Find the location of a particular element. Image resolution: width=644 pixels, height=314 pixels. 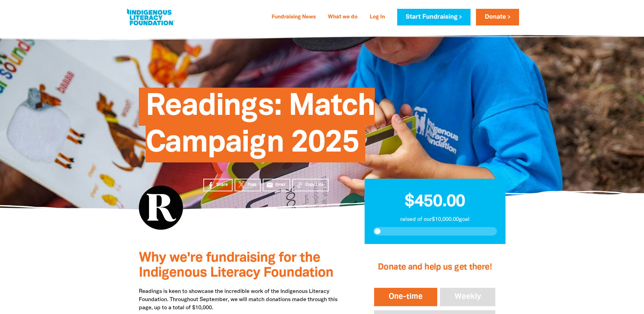

span: Why we're fundraising for the Indigenous Literacy Foundation is located at coordinates (236, 265).